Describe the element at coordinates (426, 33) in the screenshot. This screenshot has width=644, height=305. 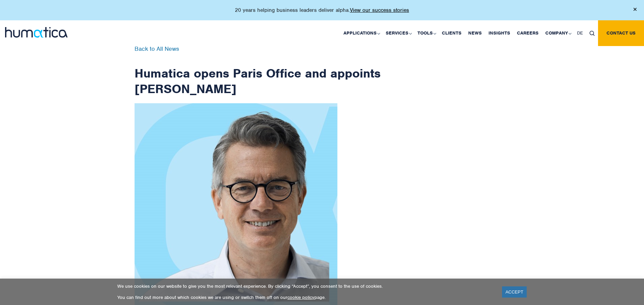
I see `a: Tools` at that location.